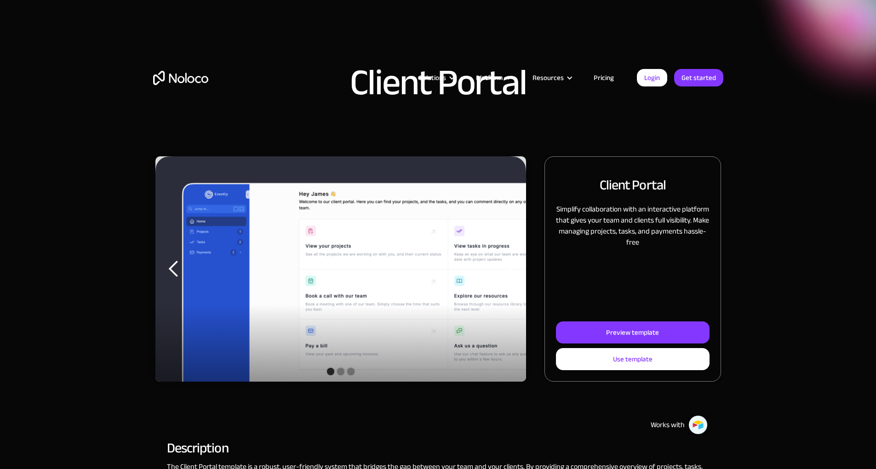 This screenshot has height=469, width=876. Describe the element at coordinates (341, 269) in the screenshot. I see `div: carousel` at that location.